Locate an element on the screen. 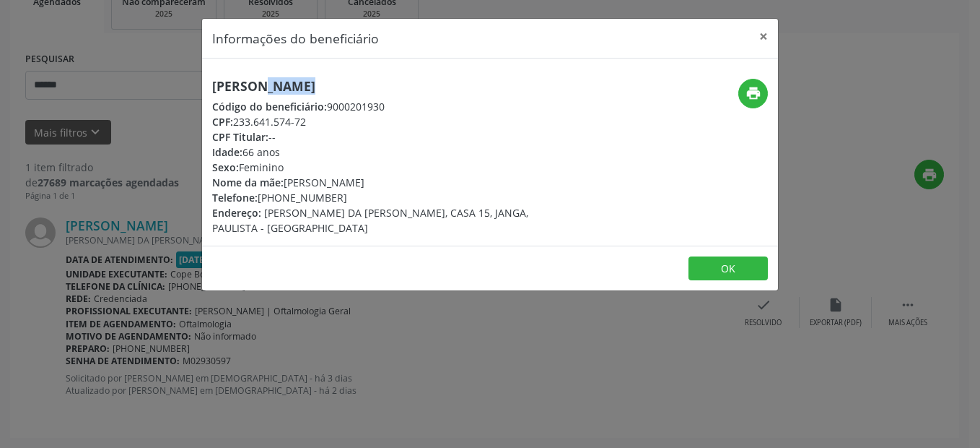  span: CPF: is located at coordinates (222, 121).